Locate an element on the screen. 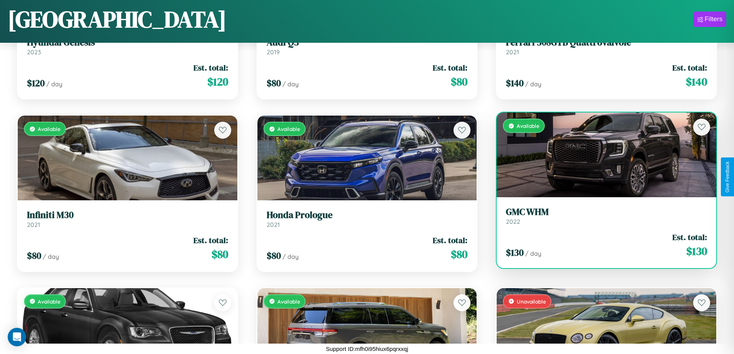  span: 2022 is located at coordinates (513, 221).